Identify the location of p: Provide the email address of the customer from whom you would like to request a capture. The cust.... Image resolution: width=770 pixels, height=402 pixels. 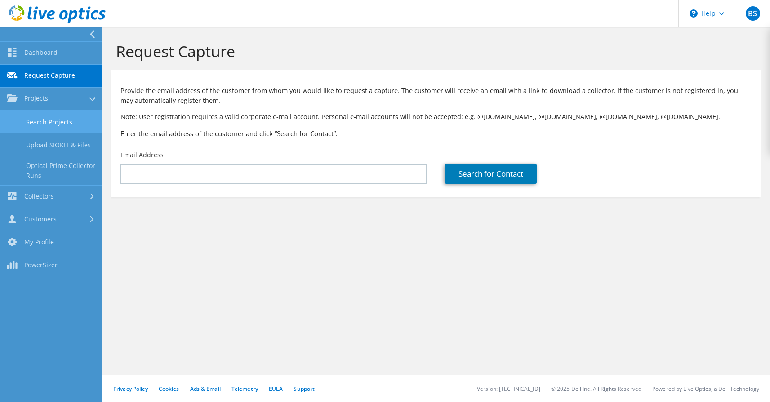
(436, 96).